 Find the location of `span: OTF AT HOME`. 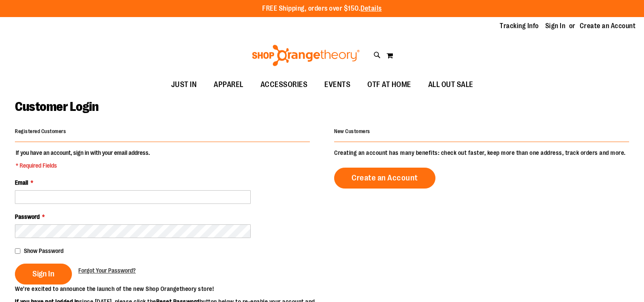

span: OTF AT HOME is located at coordinates (389, 85).